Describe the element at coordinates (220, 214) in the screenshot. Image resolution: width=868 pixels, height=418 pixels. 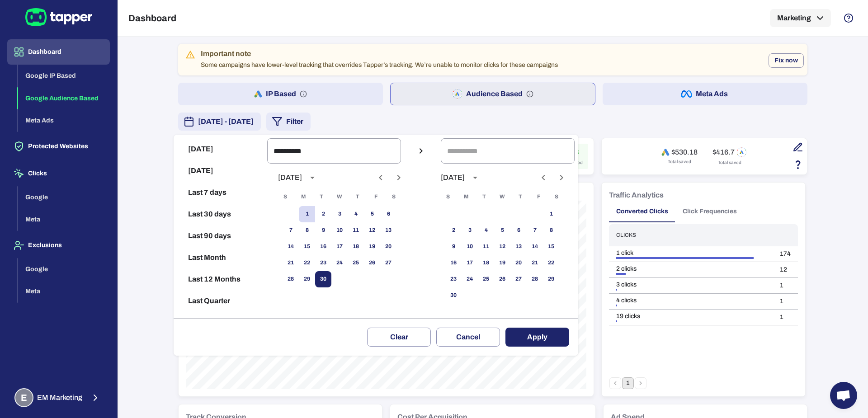
I see `button: Last 30 days` at that location.